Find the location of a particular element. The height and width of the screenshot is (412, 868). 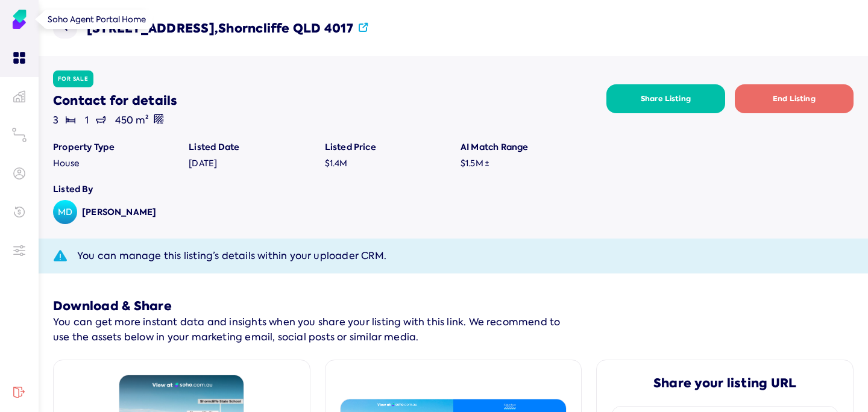

span: Avatar of Michelle Delaney is located at coordinates (65, 212).